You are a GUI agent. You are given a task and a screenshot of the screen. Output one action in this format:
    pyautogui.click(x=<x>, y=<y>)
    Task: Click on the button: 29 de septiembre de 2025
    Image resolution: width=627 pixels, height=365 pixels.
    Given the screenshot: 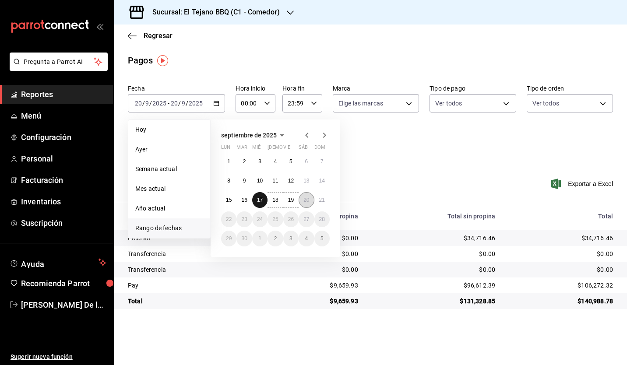 What is the action you would take?
    pyautogui.click(x=228, y=238)
    